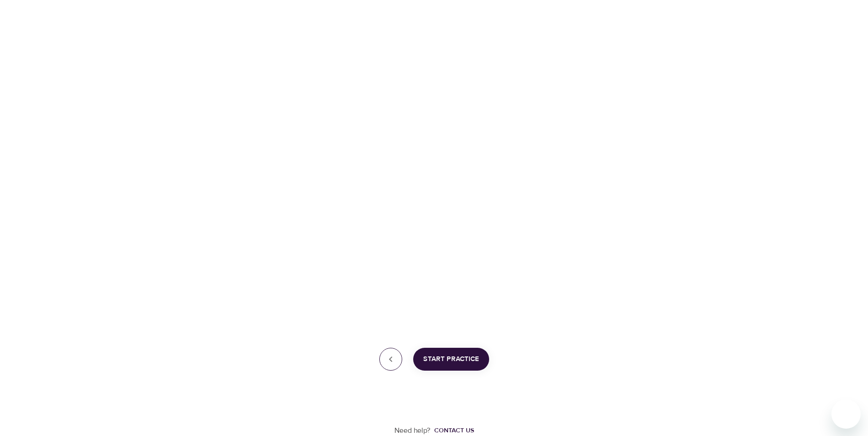 The height and width of the screenshot is (436, 868). Describe the element at coordinates (452, 431) in the screenshot. I see `a: Contact us` at that location.